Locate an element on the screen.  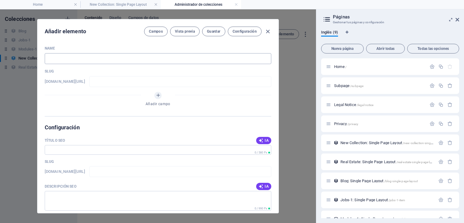
span: Abrir todas is located at coordinates (385, 49).